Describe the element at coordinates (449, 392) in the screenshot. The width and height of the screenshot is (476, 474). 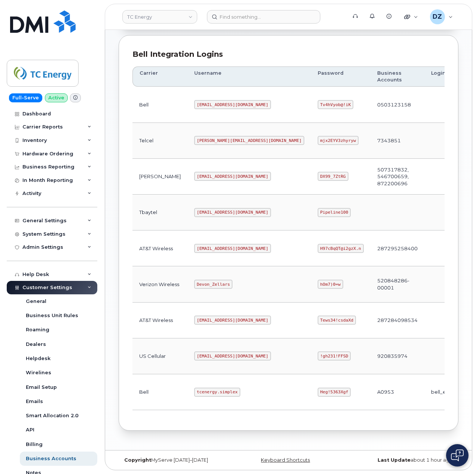
I see `td: bell_eordering` at that location.